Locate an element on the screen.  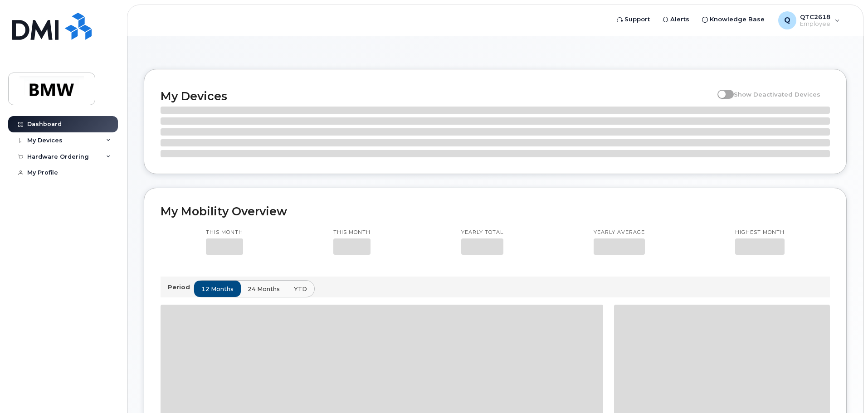
h2: My Devices is located at coordinates (437, 96).